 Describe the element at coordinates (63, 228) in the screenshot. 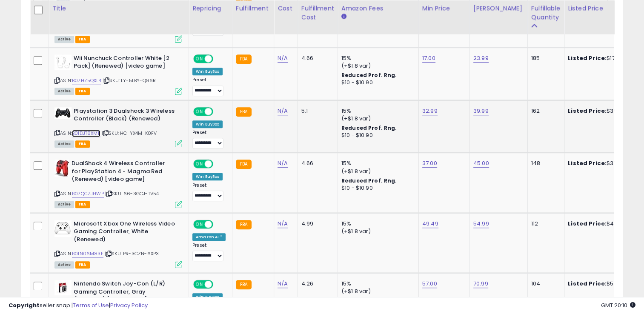

I see `img: 41r9247UkJL._SL40_.jpg` at that location.